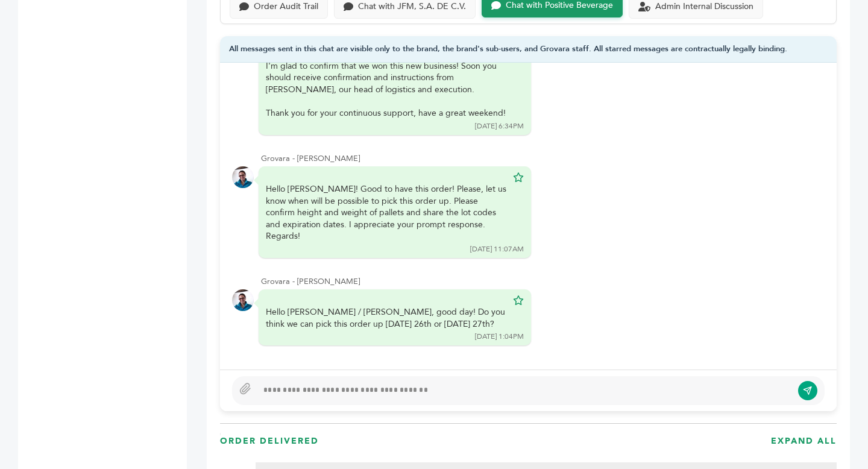  Describe the element at coordinates (412, 7) in the screenshot. I see `div: Chat with JFM, S.A. DE C.V.` at that location.